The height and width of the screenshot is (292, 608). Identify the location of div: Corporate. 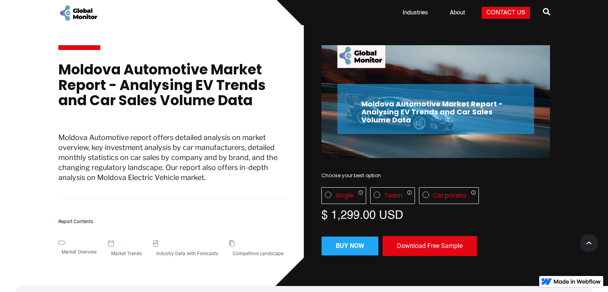
(449, 195).